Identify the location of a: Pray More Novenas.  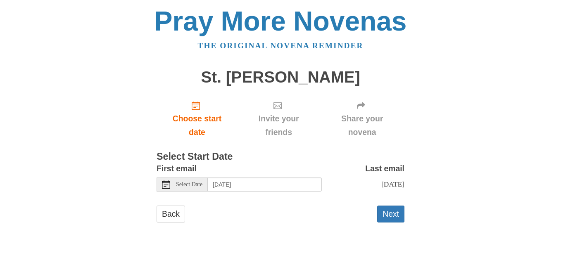
(281, 21).